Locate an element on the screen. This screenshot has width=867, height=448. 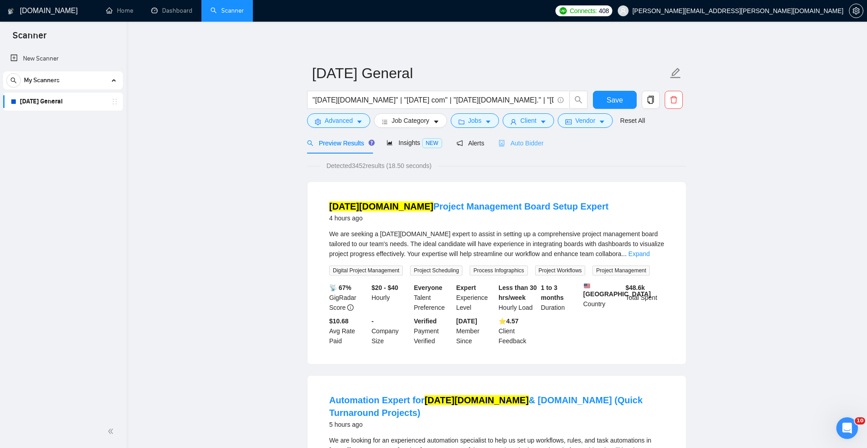
b: $10.68 is located at coordinates (339, 321).